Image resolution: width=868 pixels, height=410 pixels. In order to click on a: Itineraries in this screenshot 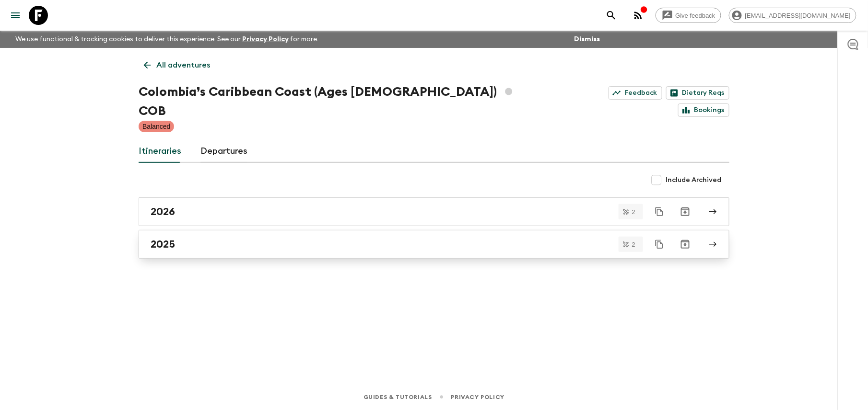, I will do `click(160, 152)`.